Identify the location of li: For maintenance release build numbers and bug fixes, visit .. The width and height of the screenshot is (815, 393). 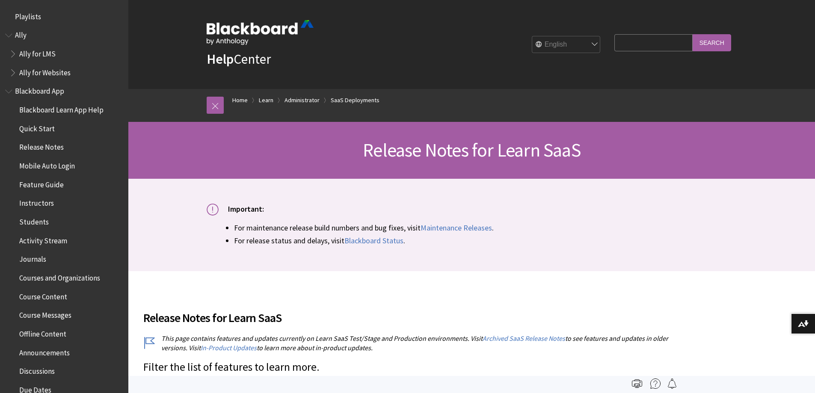
(485, 227).